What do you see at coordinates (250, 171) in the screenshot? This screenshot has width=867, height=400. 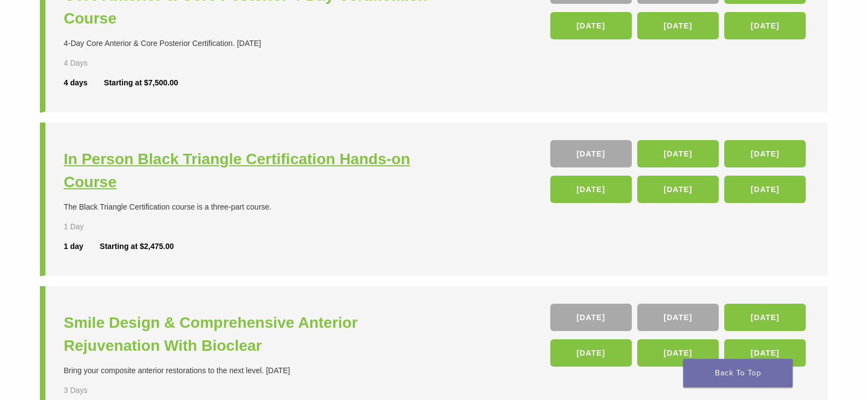 I see `a: In Person Black Triangle Certification Hands-on Course` at bounding box center [250, 171].